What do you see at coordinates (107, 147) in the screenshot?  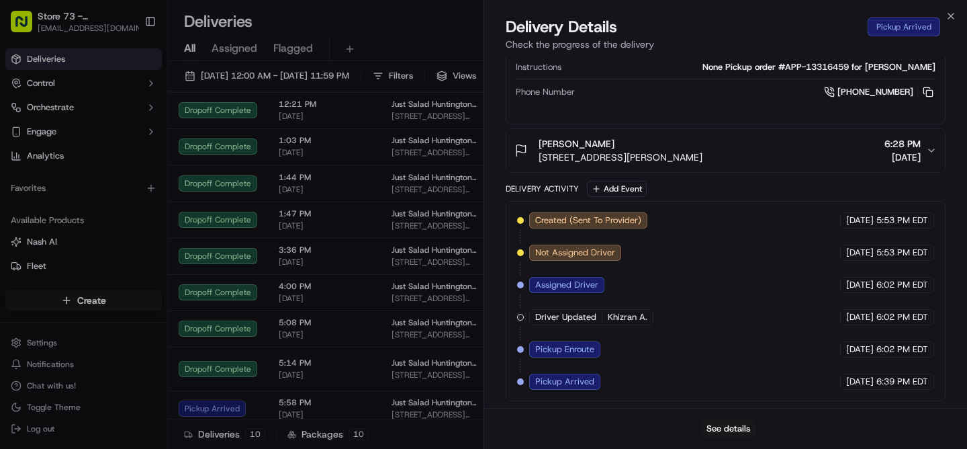 I see `div: We're available if you need us!` at bounding box center [107, 147].